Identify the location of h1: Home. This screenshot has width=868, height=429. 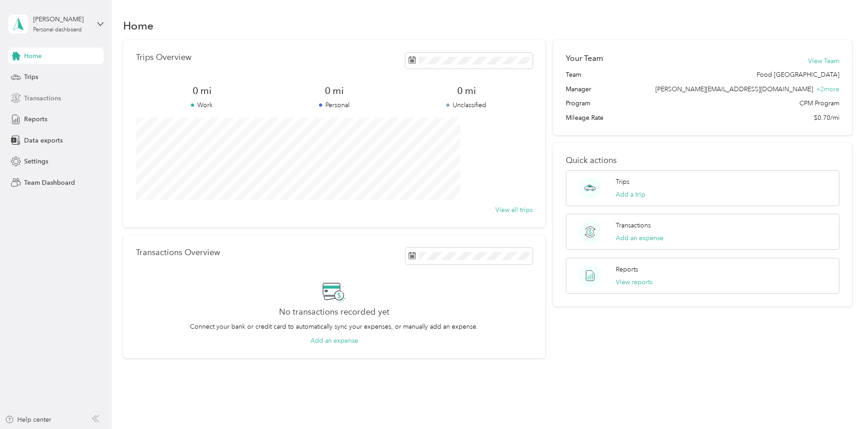
(138, 25).